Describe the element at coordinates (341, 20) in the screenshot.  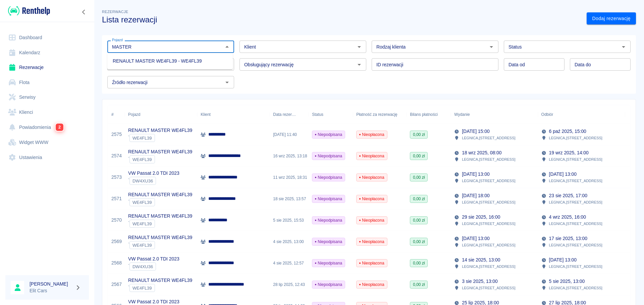
I see `h3: Lista rezerwacji` at that location.